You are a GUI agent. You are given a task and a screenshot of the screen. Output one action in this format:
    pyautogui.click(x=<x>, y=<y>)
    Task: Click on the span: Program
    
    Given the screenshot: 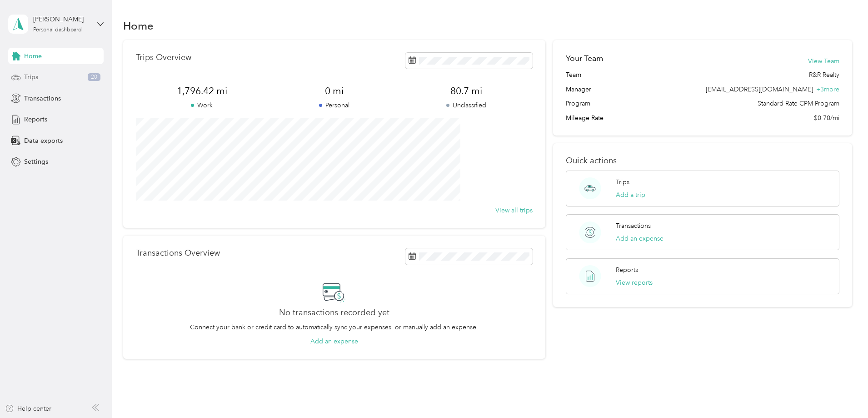 What is the action you would take?
    pyautogui.click(x=578, y=103)
    